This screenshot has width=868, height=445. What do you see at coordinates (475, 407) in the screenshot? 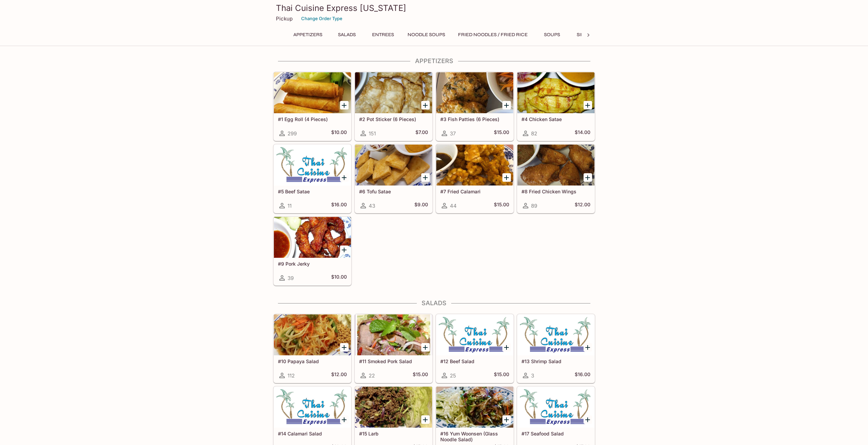
I see `div: #16 Yum Woonsen (Glass Noodle Salad)` at bounding box center [475, 407].